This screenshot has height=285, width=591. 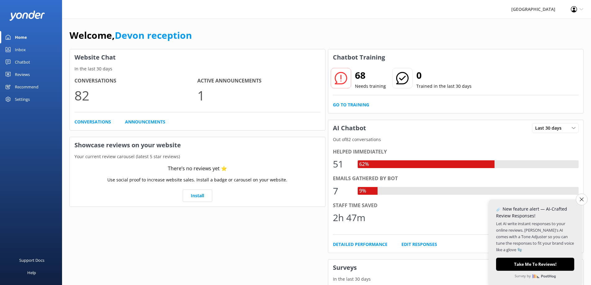 I want to click on div: Recommend, so click(x=27, y=87).